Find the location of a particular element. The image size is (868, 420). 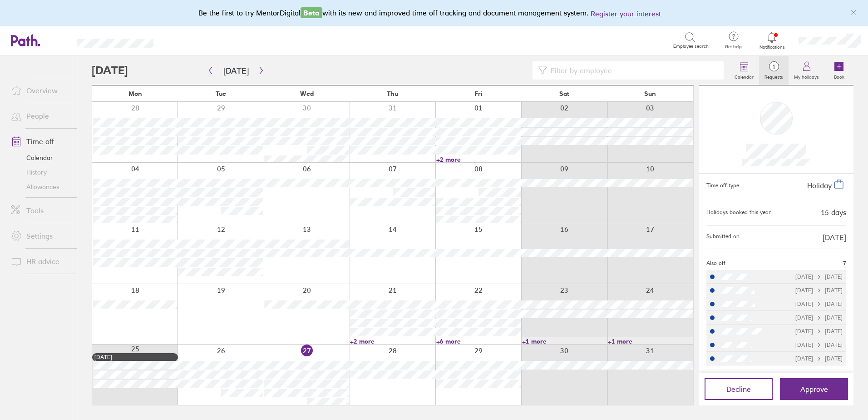

a: Settings is located at coordinates (40, 236).